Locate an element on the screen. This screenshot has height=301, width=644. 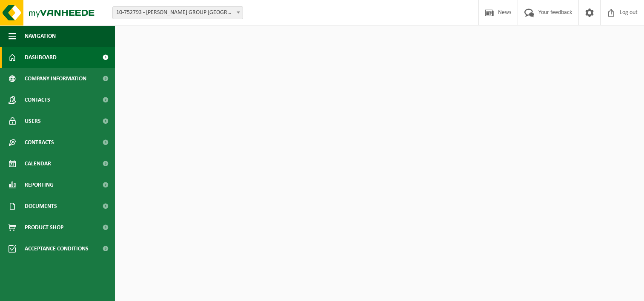
span: Product Shop is located at coordinates (44, 228).